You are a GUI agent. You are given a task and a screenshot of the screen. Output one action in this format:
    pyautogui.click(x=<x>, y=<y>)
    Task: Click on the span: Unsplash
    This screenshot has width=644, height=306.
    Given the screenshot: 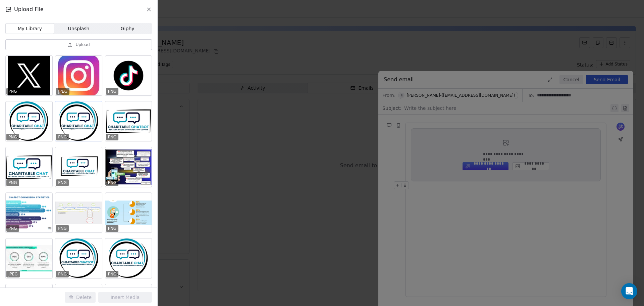 What is the action you would take?
    pyautogui.click(x=79, y=28)
    